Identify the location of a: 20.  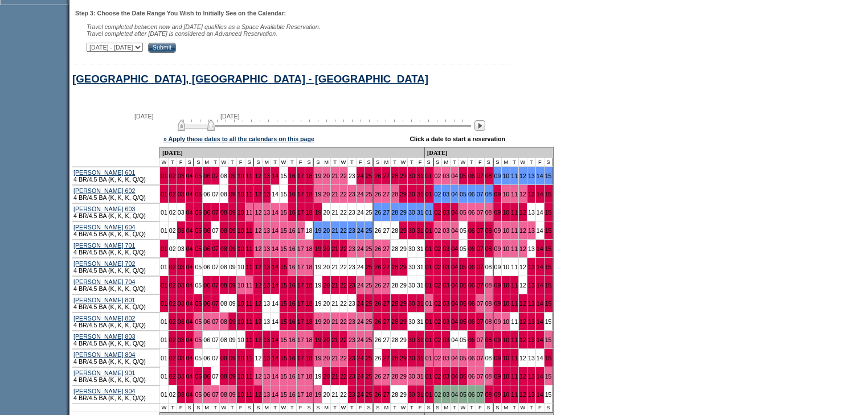
(326, 267).